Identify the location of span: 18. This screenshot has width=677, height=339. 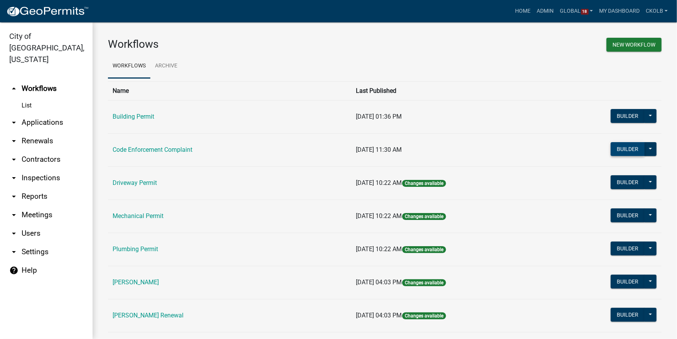
(585, 12).